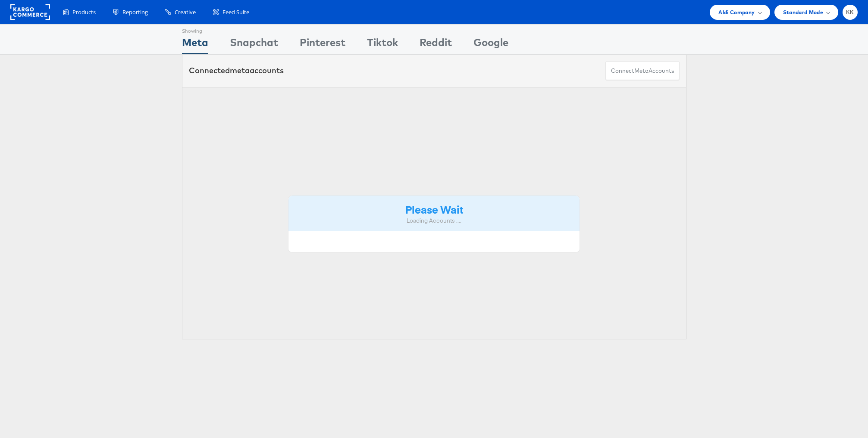  What do you see at coordinates (135, 12) in the screenshot?
I see `span: Reporting` at bounding box center [135, 12].